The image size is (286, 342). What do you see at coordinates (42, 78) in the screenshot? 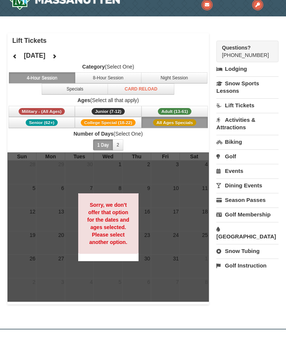
I see `button: 4-Hour Session` at bounding box center [42, 78].